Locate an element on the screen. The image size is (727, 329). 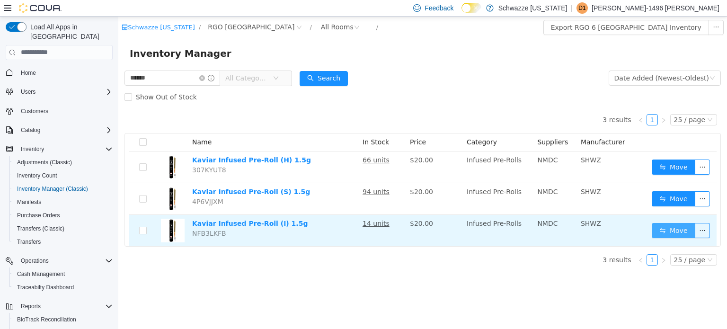
button: Catalog is located at coordinates (59, 130).